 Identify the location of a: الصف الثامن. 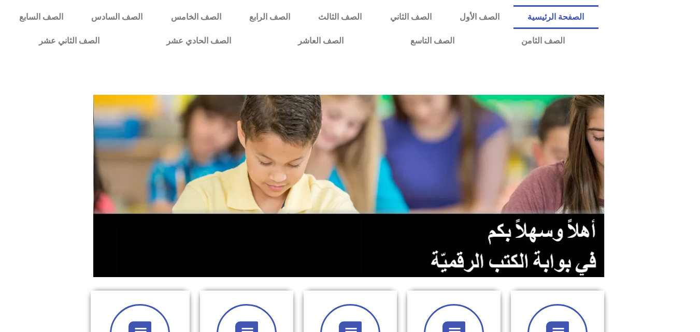
(542, 41).